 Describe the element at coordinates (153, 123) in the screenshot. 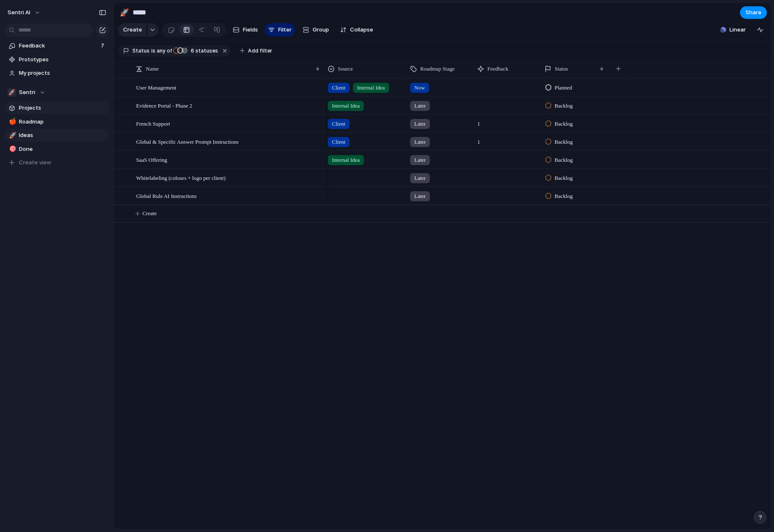

I see `span: French Support` at that location.